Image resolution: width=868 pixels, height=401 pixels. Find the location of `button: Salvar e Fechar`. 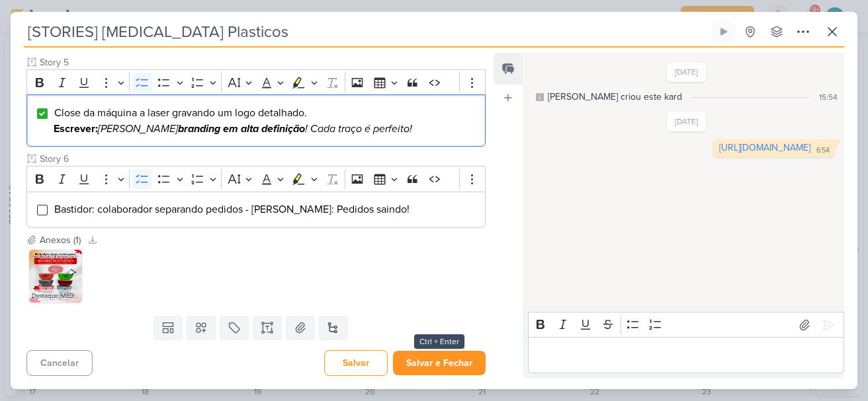

button: Salvar e Fechar is located at coordinates (440, 363).